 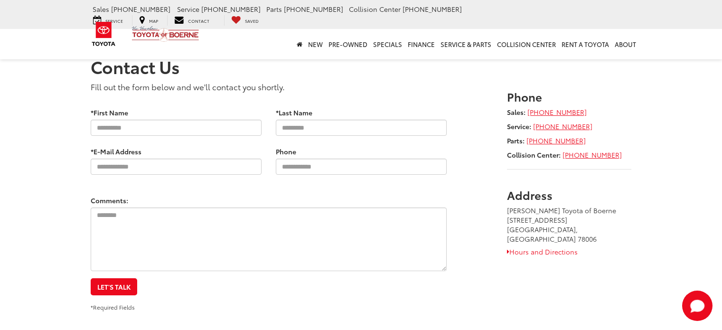 I want to click on span: Contact, so click(x=198, y=20).